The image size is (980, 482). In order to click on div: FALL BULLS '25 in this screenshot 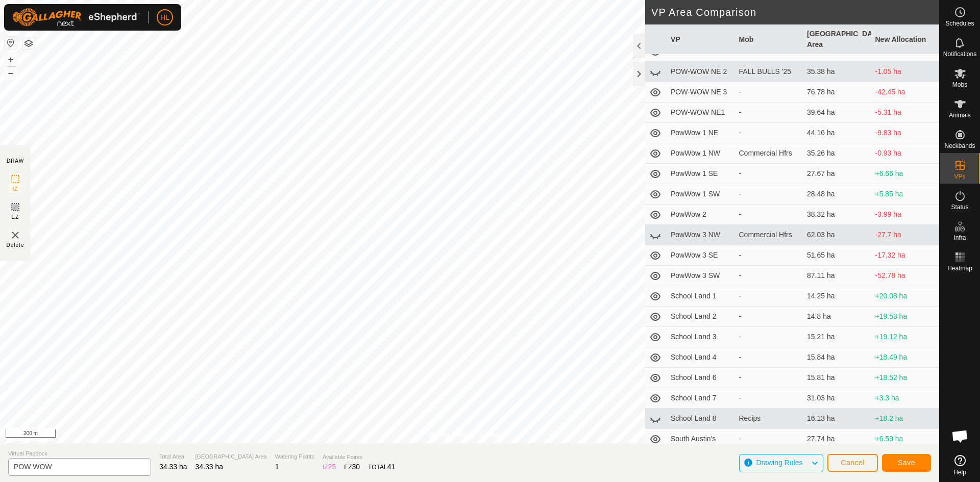, I will do `click(769, 72)`.